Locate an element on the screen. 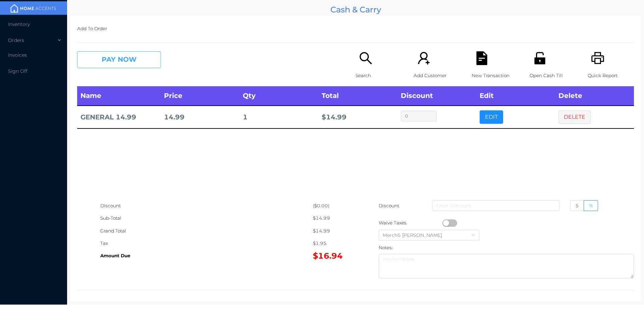  td: 14.99 is located at coordinates (200, 117).